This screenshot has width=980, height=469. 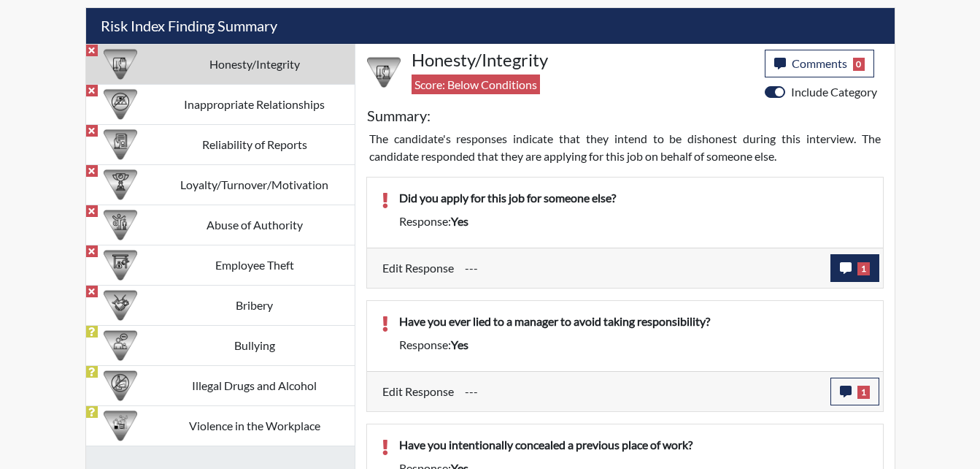 What do you see at coordinates (255, 385) in the screenshot?
I see `td: Illegal Drugs and Alcohol` at bounding box center [255, 385].